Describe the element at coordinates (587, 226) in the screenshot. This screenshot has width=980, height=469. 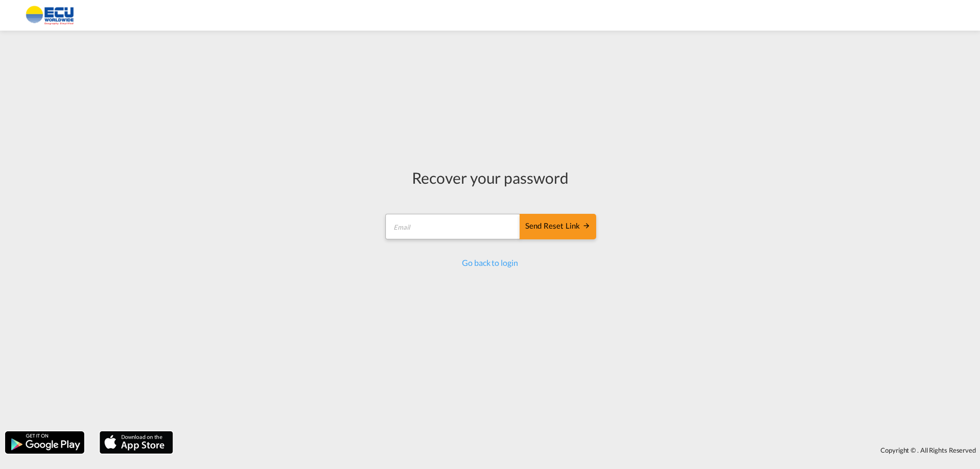
I see `md-icon: icon-arrow-right` at that location.